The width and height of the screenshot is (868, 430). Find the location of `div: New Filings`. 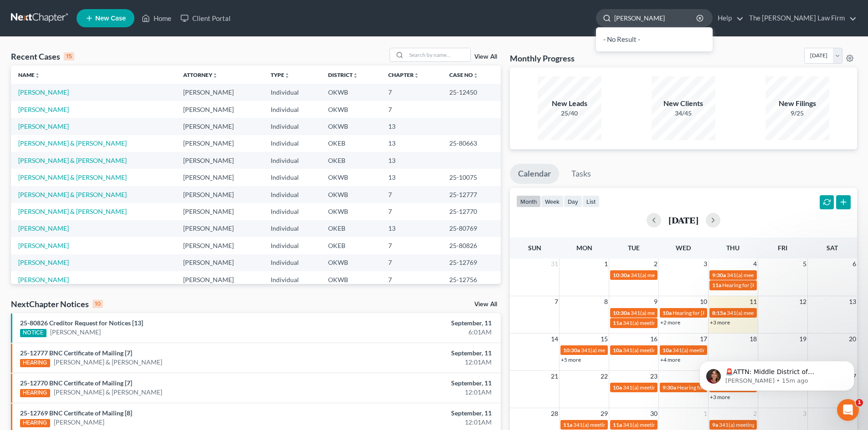

div: New Filings is located at coordinates (797, 103).